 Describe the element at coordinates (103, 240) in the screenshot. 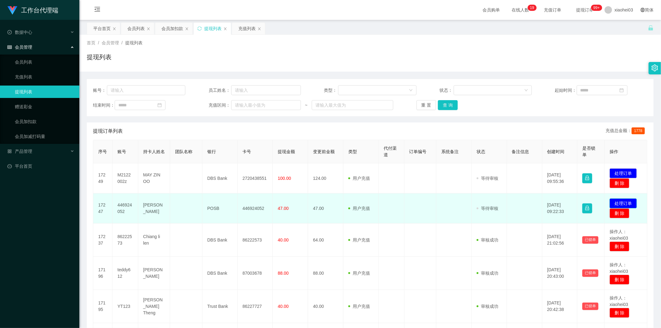

I see `td: 17237` at that location.